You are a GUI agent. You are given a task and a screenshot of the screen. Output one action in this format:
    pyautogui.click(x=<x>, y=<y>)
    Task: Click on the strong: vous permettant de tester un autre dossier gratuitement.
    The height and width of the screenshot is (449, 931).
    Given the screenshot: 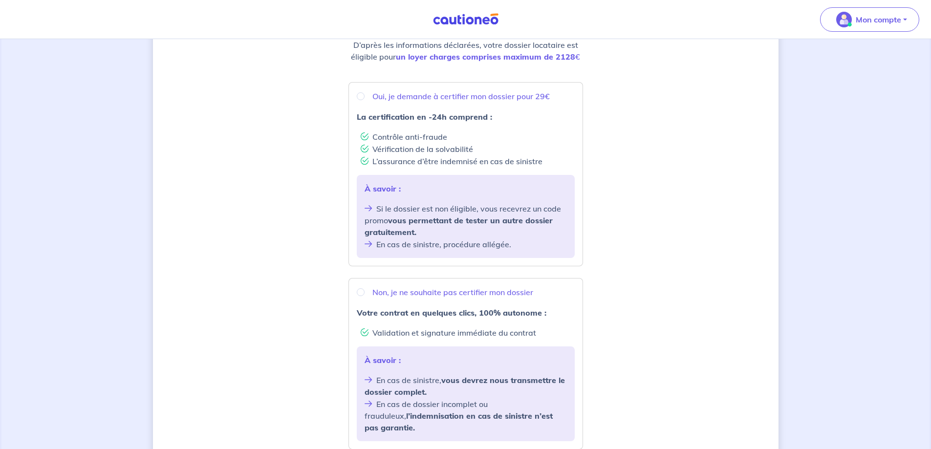 What is the action you would take?
    pyautogui.click(x=458, y=226)
    